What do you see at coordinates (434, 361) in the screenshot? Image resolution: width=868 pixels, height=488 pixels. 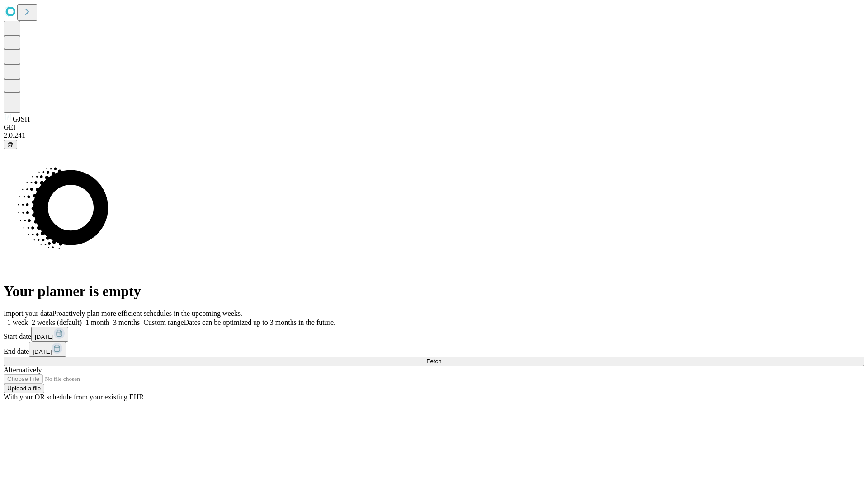 I see `button: Fetch` at bounding box center [434, 361].